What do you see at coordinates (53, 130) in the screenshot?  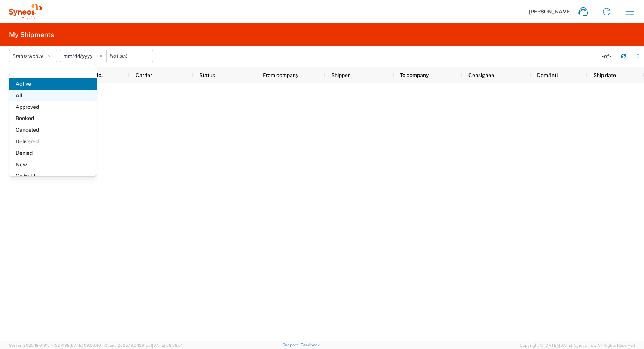 I see `span: Canceled` at bounding box center [53, 130].